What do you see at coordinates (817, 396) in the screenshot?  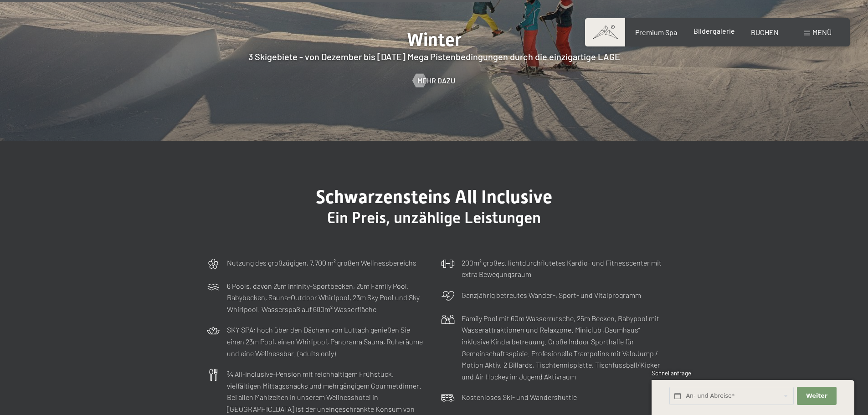 I see `button: Weiter` at bounding box center [817, 396].